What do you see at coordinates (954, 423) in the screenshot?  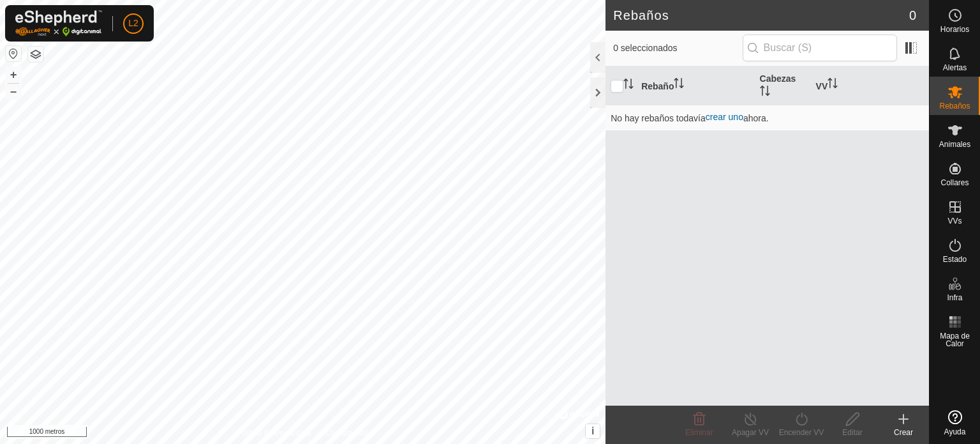 I see `a: Ayuda` at bounding box center [954, 423].